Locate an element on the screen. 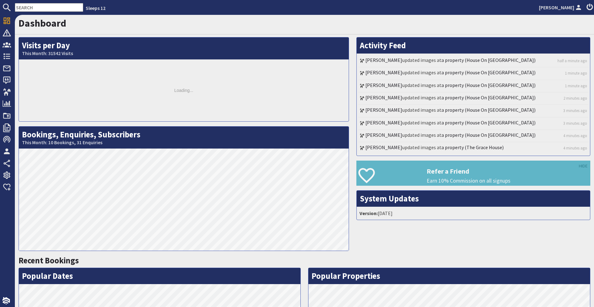 This screenshot has width=594, height=307. a: System Updates is located at coordinates (389, 198).